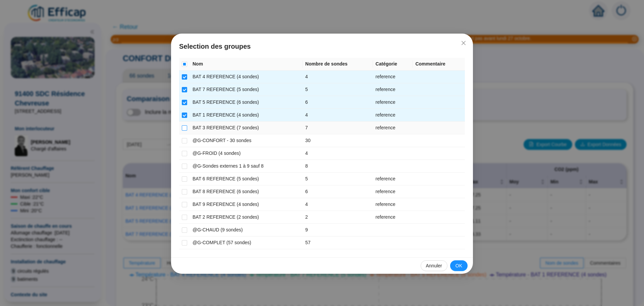 This screenshot has width=644, height=306. Describe the element at coordinates (459, 265) in the screenshot. I see `span: OK` at that location.